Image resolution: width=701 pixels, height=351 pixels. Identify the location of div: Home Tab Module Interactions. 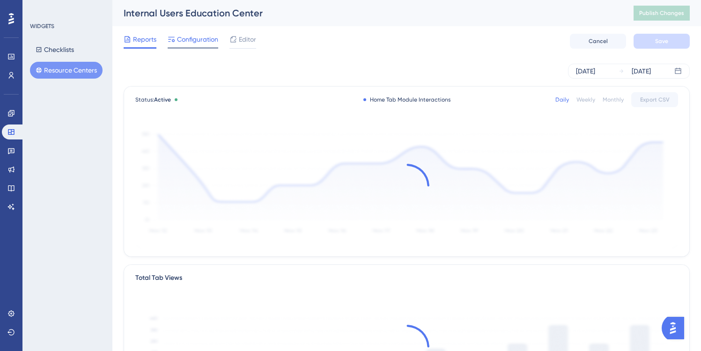
(407, 100).